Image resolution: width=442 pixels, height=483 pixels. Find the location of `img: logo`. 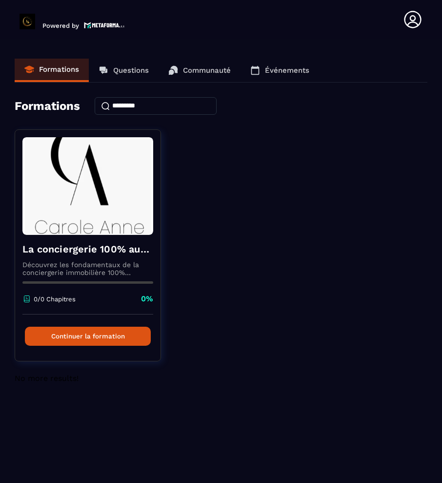

img: logo is located at coordinates (104, 25).